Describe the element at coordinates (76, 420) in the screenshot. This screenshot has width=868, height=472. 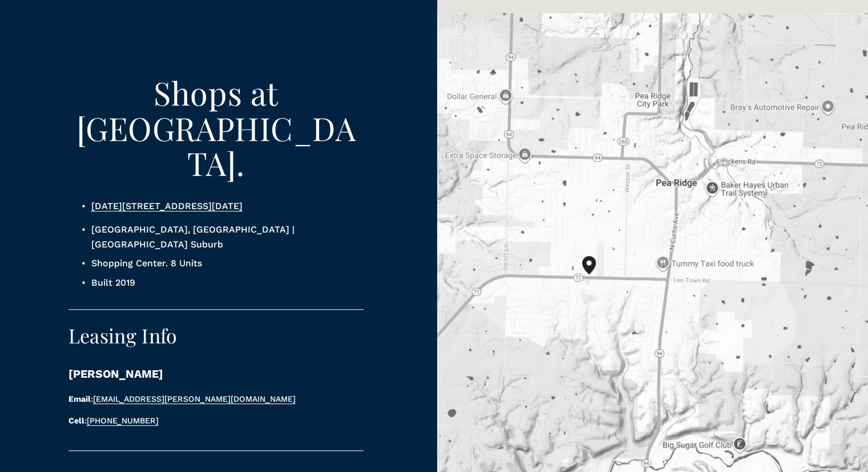
I see `strong: Cell` at that location.